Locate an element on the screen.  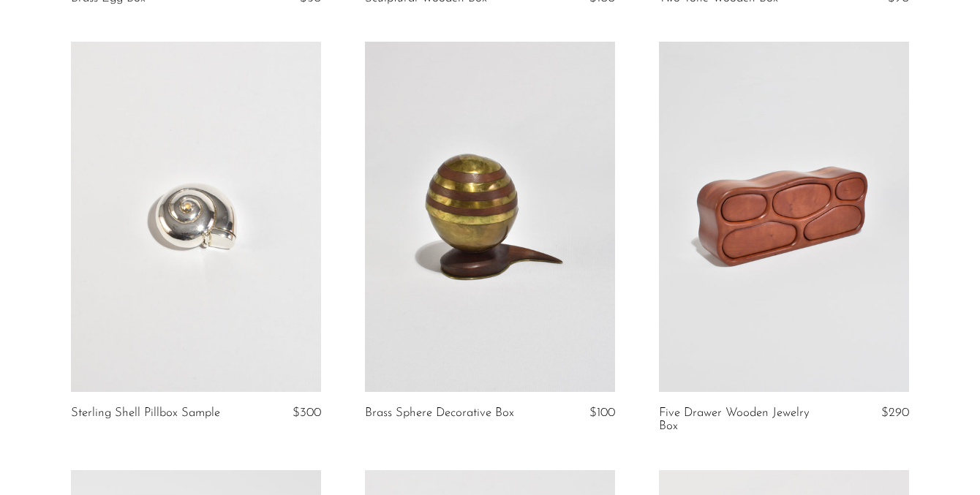
span: $100 is located at coordinates (602, 413).